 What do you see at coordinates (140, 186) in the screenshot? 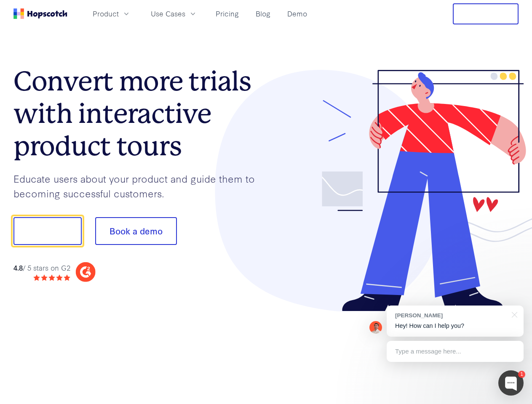
I see `p: Educate users about your product and guide them to becoming successful customers.` at bounding box center [140, 186].